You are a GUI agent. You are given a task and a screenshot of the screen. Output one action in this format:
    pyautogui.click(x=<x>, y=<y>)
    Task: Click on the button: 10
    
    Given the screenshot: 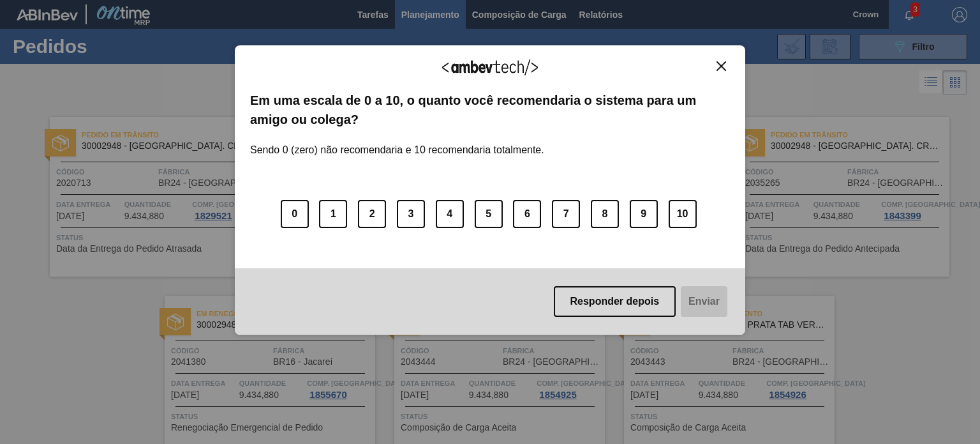 What is the action you would take?
    pyautogui.click(x=682, y=214)
    